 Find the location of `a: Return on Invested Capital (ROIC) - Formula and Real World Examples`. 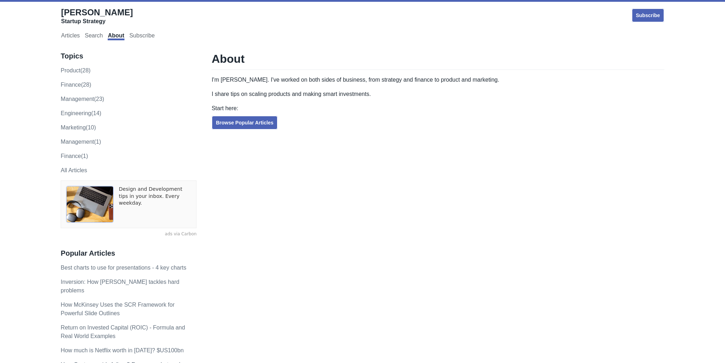

a: Return on Invested Capital (ROIC) - Formula and Real World Examples is located at coordinates (123, 332).